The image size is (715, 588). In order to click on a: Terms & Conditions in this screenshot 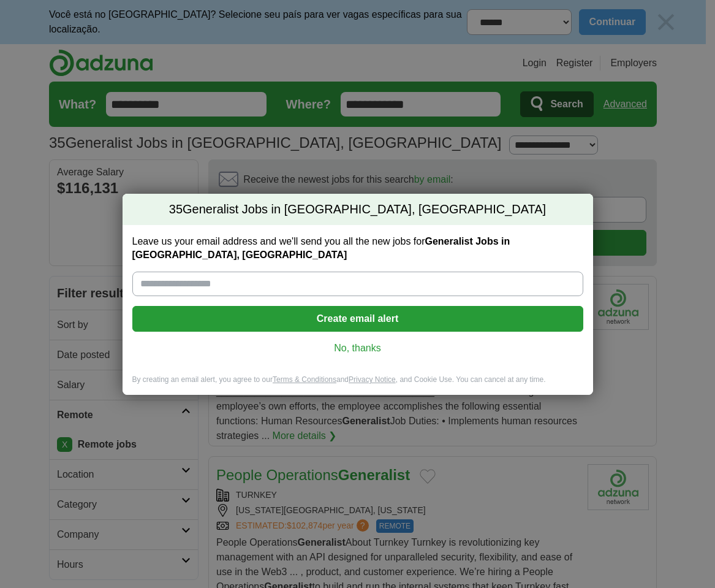, I will do `click(305, 379)`.